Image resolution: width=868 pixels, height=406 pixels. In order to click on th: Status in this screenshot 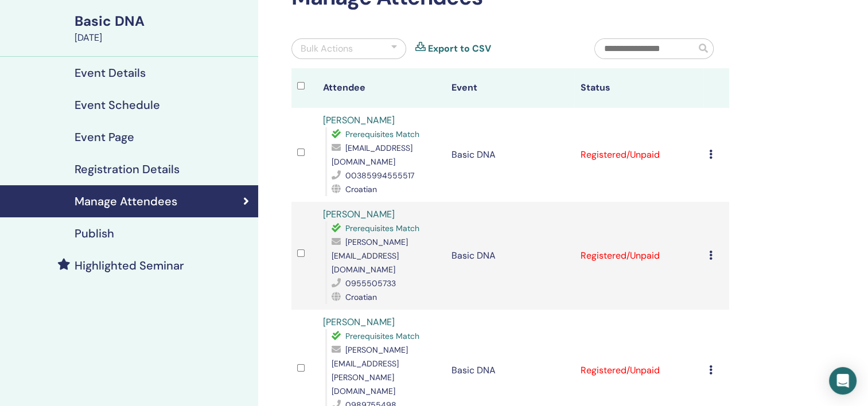, I will do `click(639, 88)`.